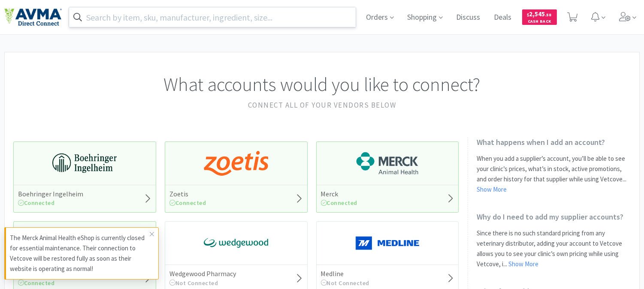 The image size is (644, 289). I want to click on img: 6d7abf38e3b8462597f4a2f88dede81e_176.png, so click(388, 163).